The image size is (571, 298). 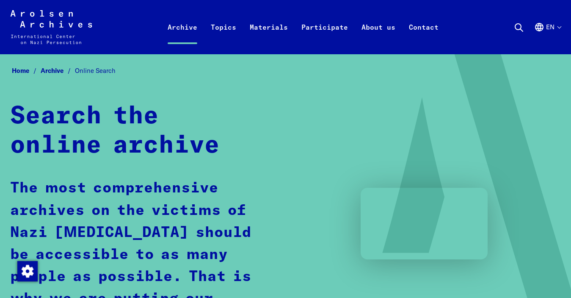 What do you see at coordinates (424, 37) in the screenshot?
I see `a: Contact` at bounding box center [424, 37].